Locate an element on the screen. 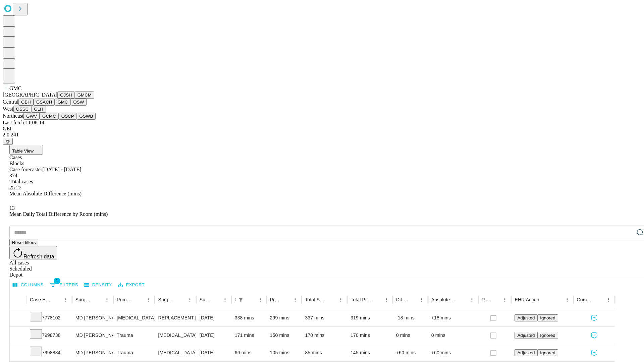  button: GWV is located at coordinates (31, 116).